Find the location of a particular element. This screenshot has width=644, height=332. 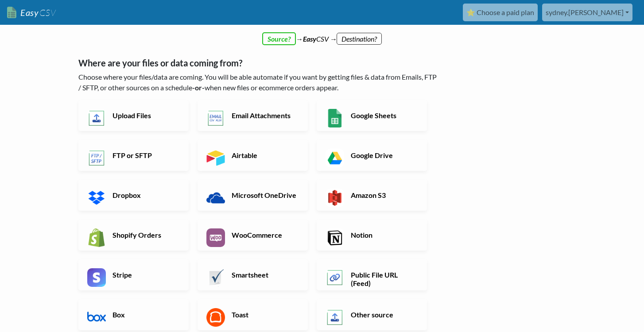

a: Box is located at coordinates (133, 315).